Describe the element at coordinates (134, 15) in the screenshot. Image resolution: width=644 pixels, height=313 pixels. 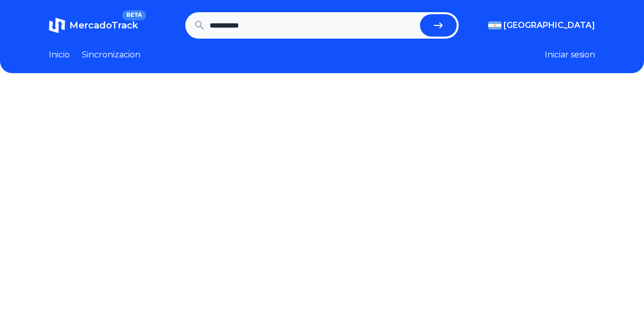
I see `span: BETA` at that location.